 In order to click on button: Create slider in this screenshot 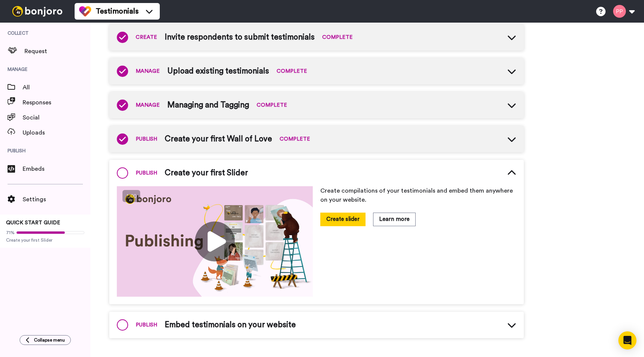, I will do `click(343, 219)`.